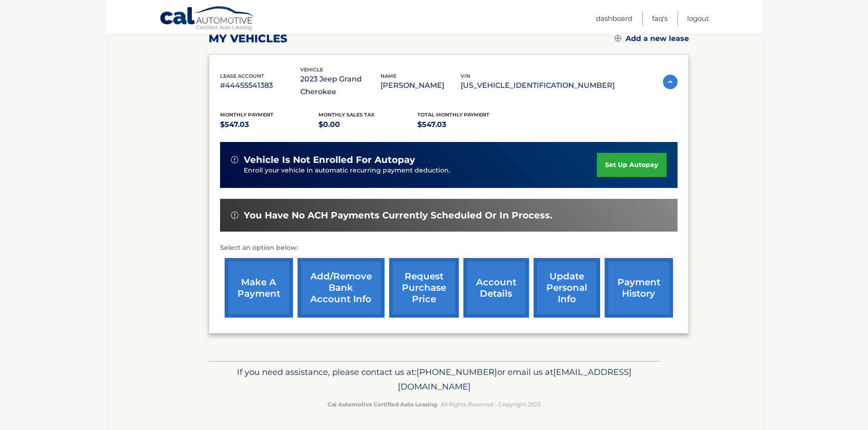 The image size is (868, 430). What do you see at coordinates (329, 160) in the screenshot?
I see `span: vehicle is not enrolled for autopay` at bounding box center [329, 160].